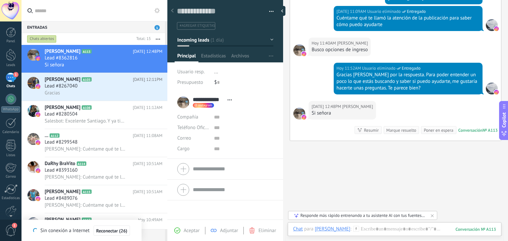  Describe the element at coordinates (11, 65) in the screenshot. I see `div: Leads` at that location.